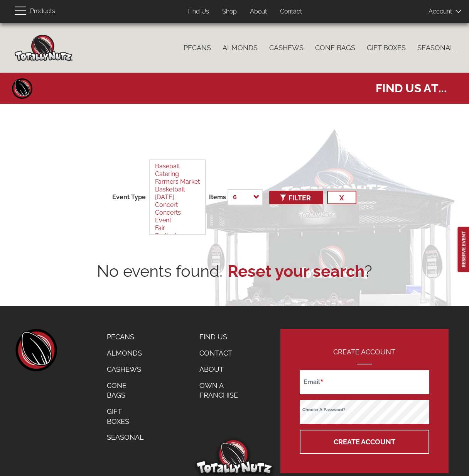 The image size is (469, 476). I want to click on option: Baseball, so click(178, 166).